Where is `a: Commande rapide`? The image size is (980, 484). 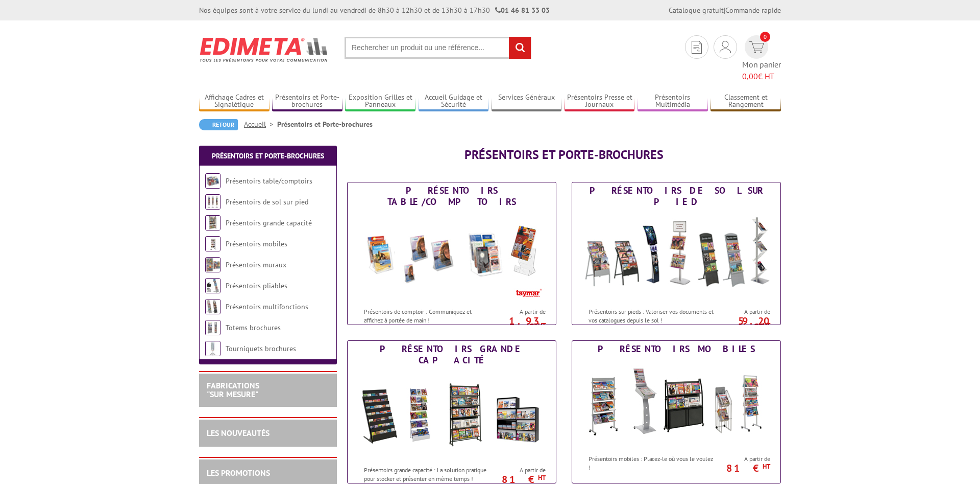
a: Commande rapide is located at coordinates (753, 10).